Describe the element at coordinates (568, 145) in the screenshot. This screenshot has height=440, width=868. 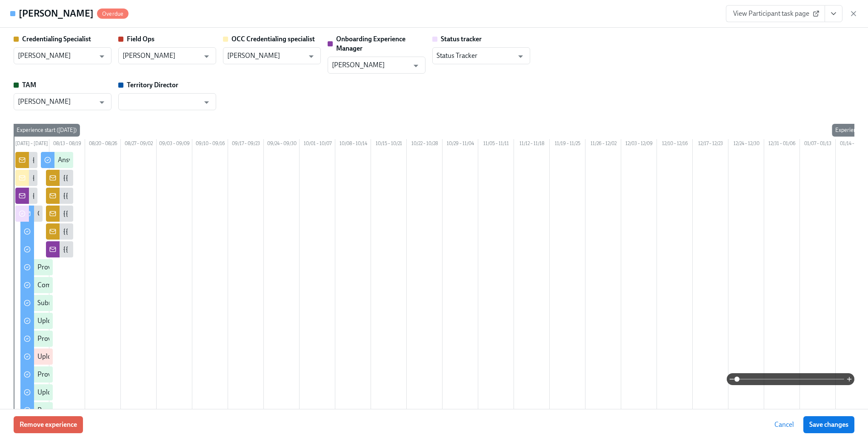
I see `div: 11/19 – 11/25` at that location.